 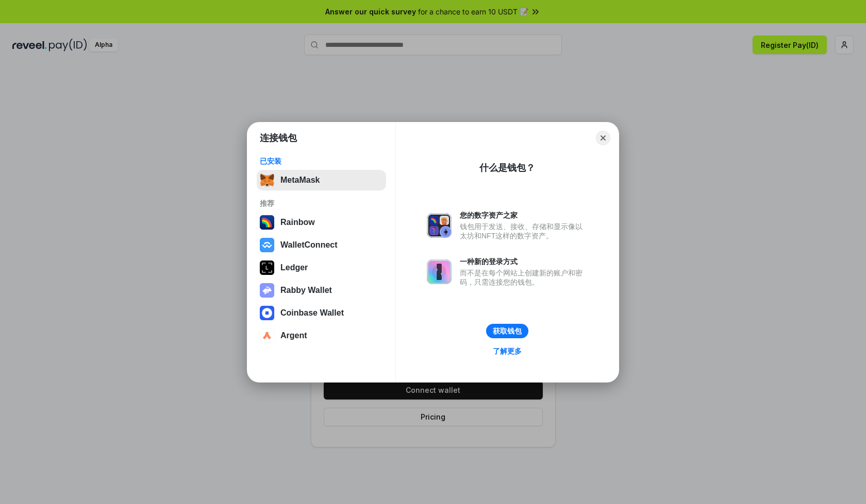 What do you see at coordinates (306, 290) in the screenshot?
I see `div: Rabby Wallet` at bounding box center [306, 290].